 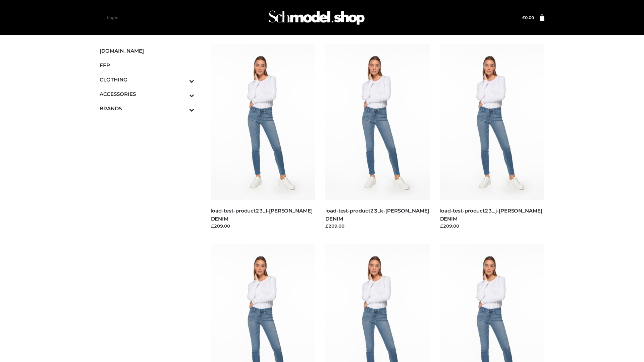 I want to click on bdi: 0.00, so click(x=529, y=18).